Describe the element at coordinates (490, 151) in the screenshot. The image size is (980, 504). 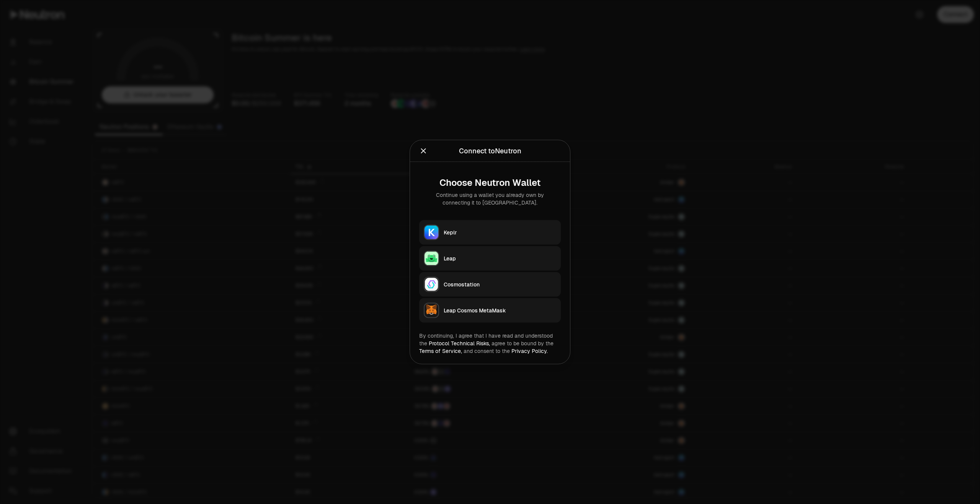
I see `div: Connect to Neutron` at that location.